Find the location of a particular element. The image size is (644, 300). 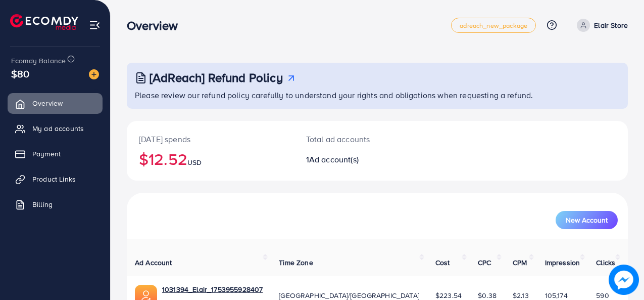

span: $80 is located at coordinates (20, 73).